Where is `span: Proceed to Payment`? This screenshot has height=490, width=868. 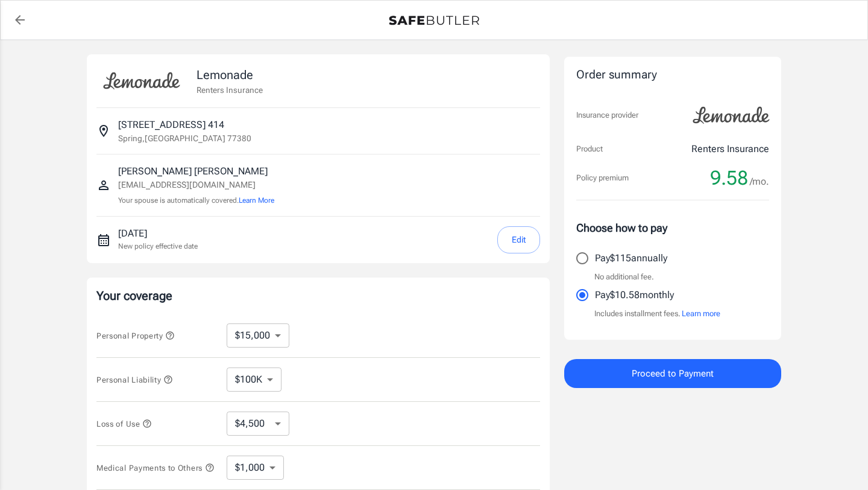
span: Proceed to Payment is located at coordinates (673, 373).